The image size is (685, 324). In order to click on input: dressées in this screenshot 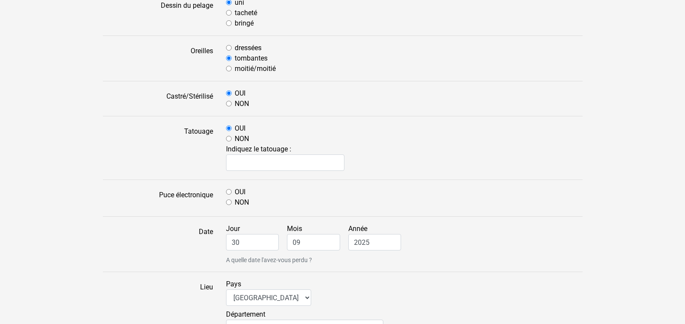, I will do `click(229, 48)`.